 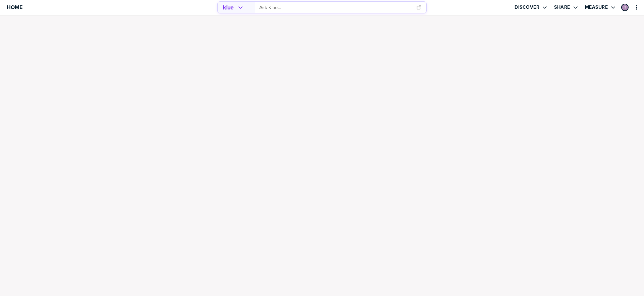 What do you see at coordinates (625, 8) in the screenshot?
I see `img: b39a2190198b6517de1ec4d8db9dc530-sml.png` at bounding box center [625, 8].